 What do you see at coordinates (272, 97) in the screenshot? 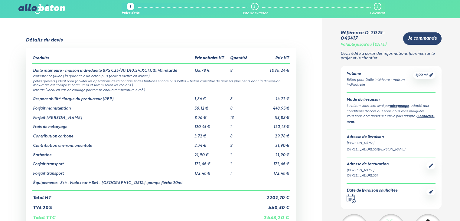
I see `td: 14,72 €` at bounding box center [272, 97].